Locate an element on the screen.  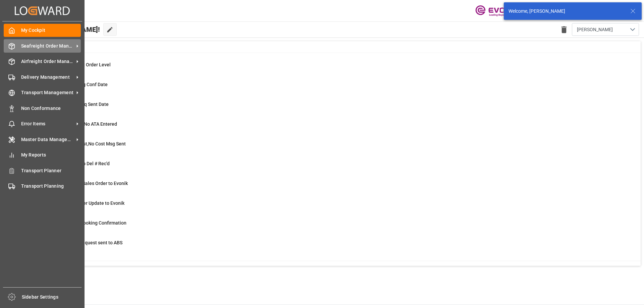
a: 0MOT Missing at Order LevelSales Order-IVPO is located at coordinates (333, 69).